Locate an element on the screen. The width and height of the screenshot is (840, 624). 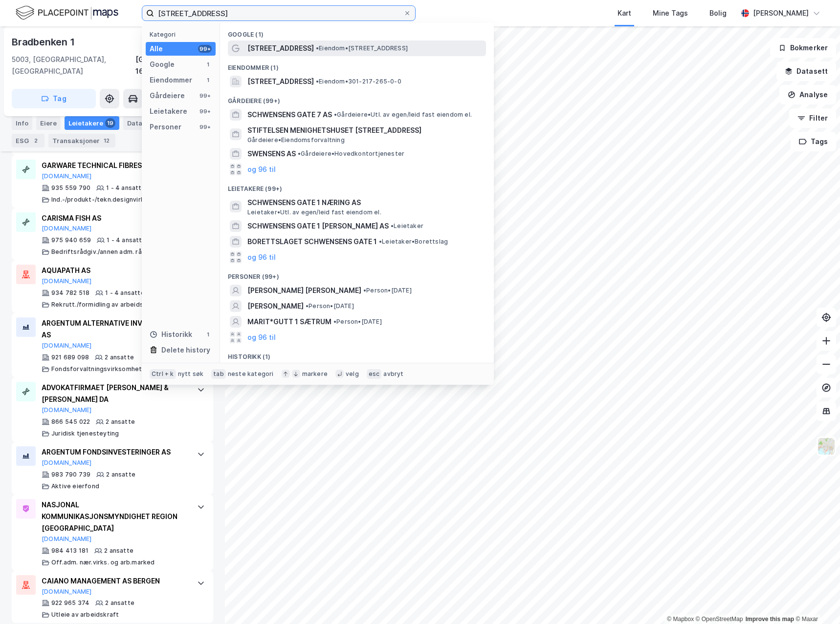
div: 921 689 098 is located at coordinates (70, 358).